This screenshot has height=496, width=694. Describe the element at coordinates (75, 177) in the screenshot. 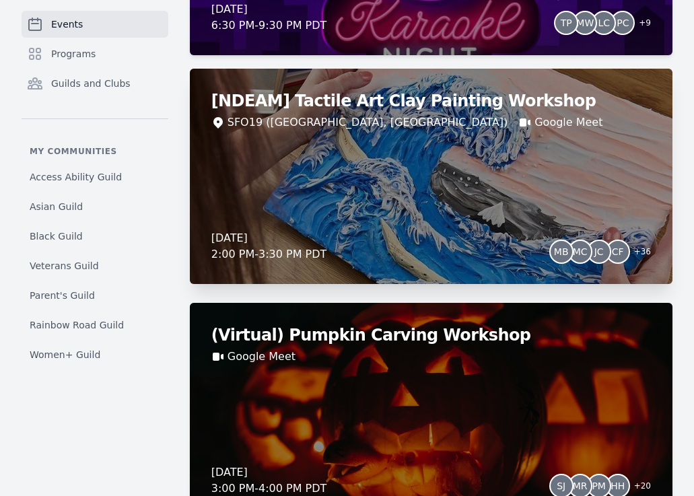

I see `span: Access Ability Guild` at that location.